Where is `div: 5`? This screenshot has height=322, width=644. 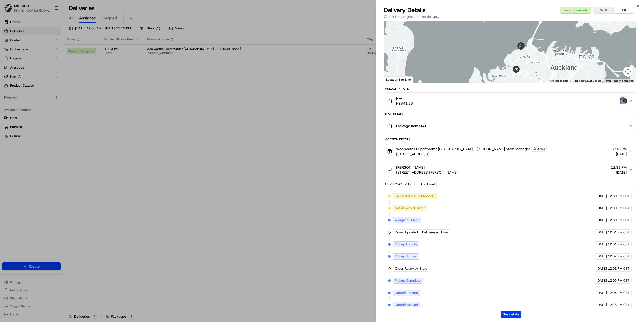 div: 5 is located at coordinates (542, 80).